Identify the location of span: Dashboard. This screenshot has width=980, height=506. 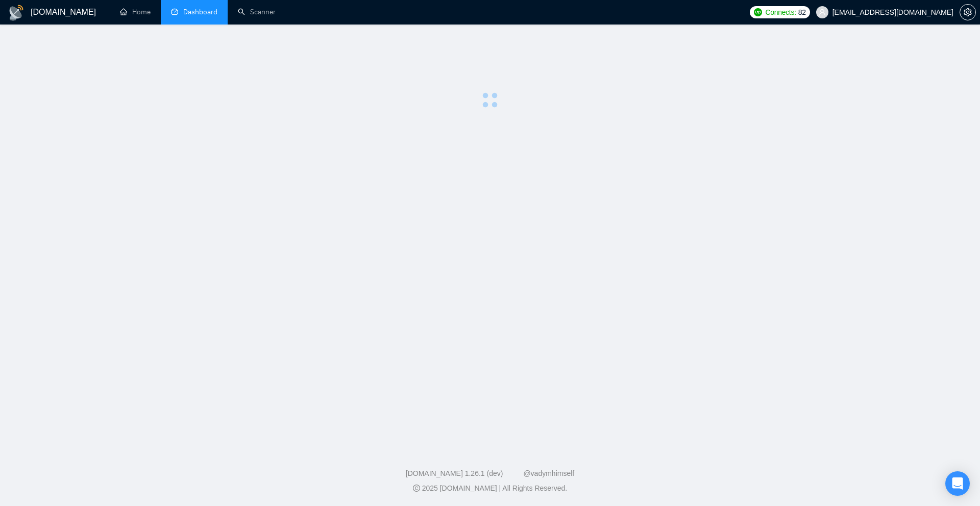
(200, 12).